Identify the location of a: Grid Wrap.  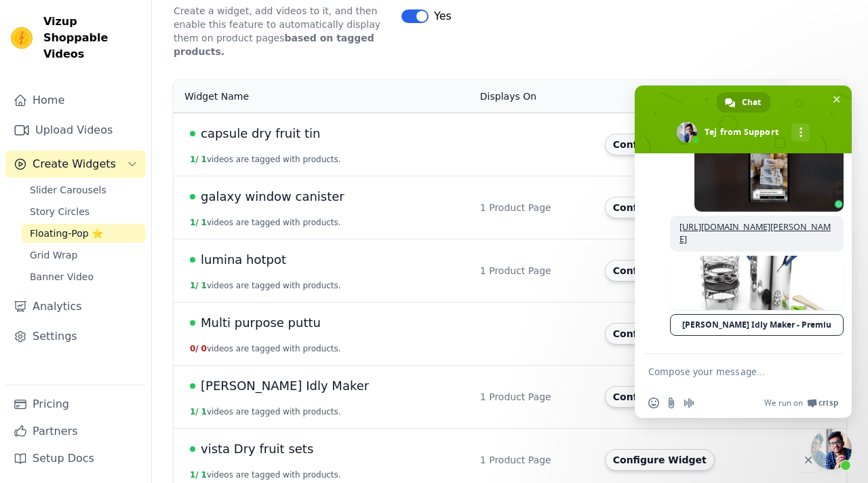
(84, 255).